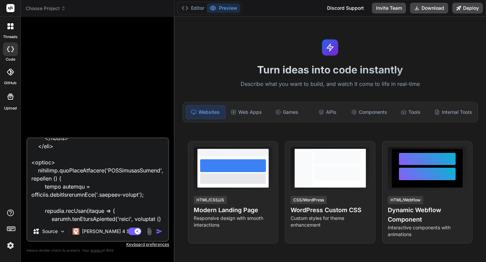 The height and width of the screenshot is (262, 486). I want to click on h4: Dynamic Webflow Component, so click(427, 215).